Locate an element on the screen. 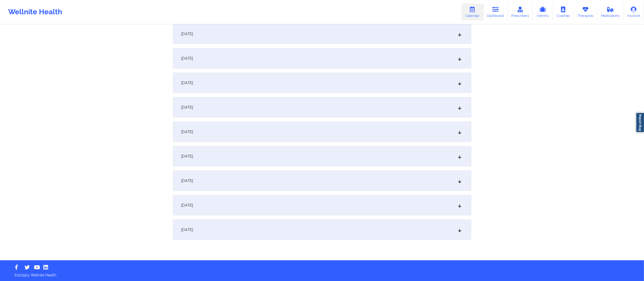 This screenshot has width=644, height=281. a: Medications is located at coordinates (610, 12).